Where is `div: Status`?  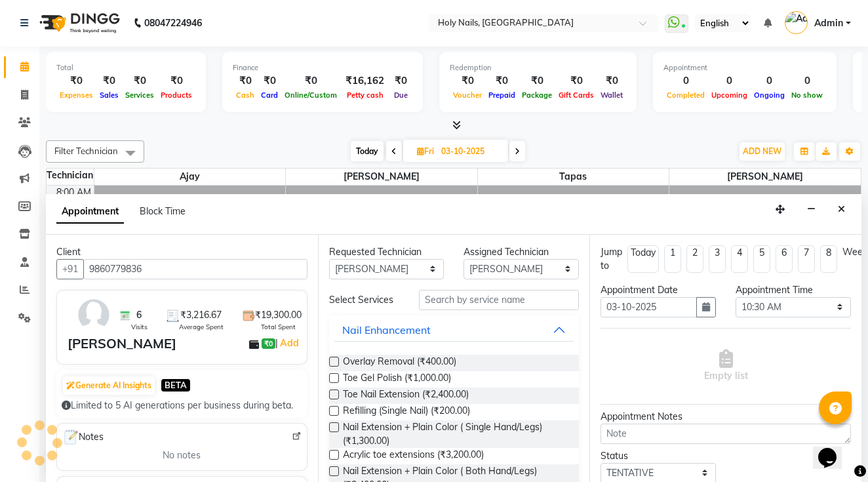
div: Status is located at coordinates (658, 456).